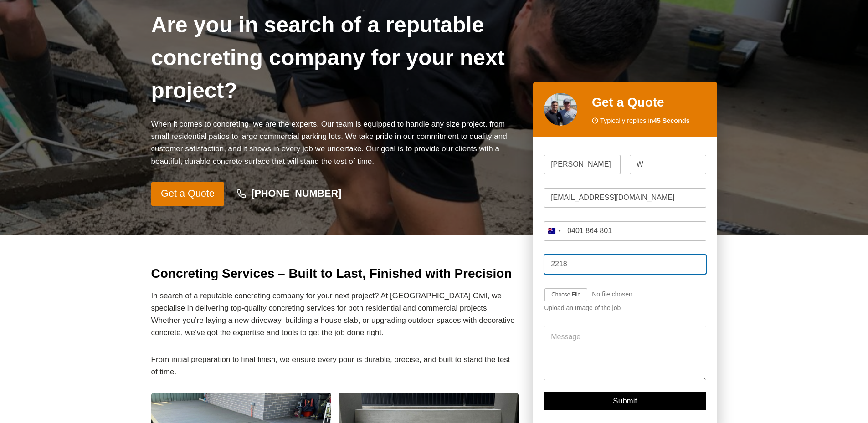  I want to click on button: Selected country, so click(554, 231).